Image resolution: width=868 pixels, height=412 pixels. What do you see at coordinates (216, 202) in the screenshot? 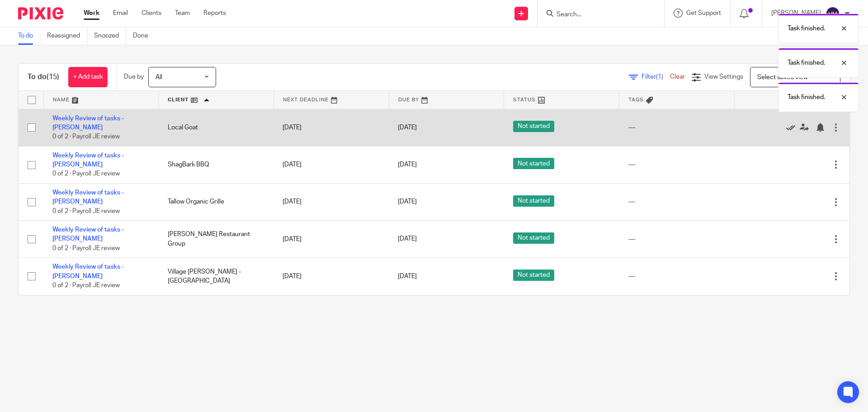
I see `td: Tallow Organic Grille` at bounding box center [216, 202].